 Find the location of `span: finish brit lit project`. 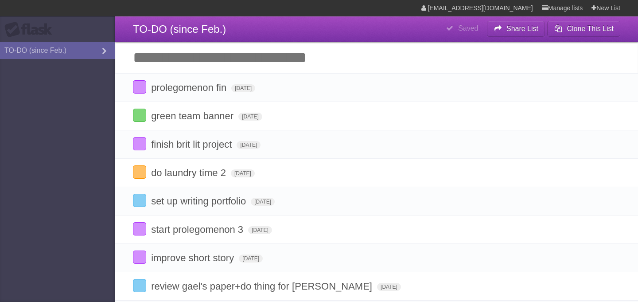

span: finish brit lit project is located at coordinates (192, 144).